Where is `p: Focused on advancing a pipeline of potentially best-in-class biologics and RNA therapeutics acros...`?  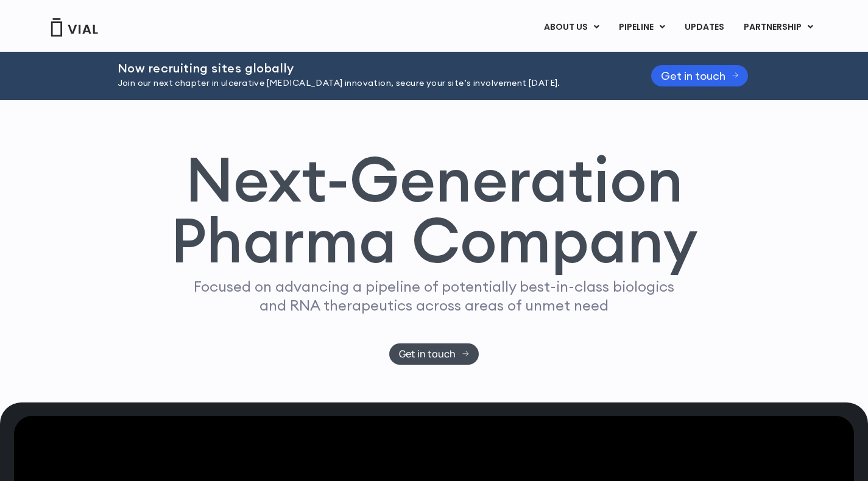
p: Focused on advancing a pipeline of potentially best-in-class biologics and RNA therapeutics acros... is located at coordinates (434, 296).